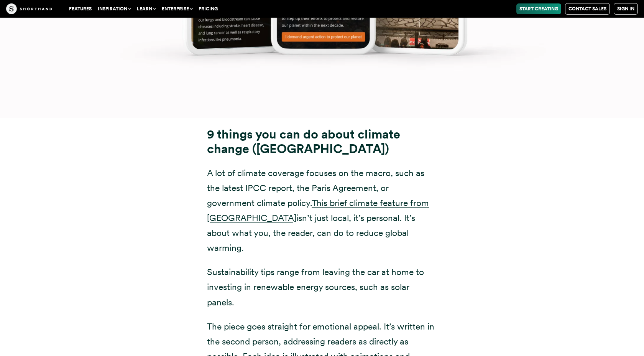  I want to click on button: Inspiration, so click(114, 9).